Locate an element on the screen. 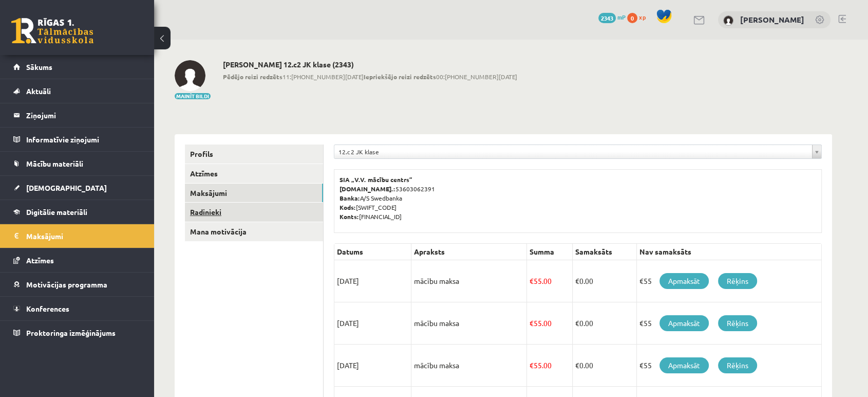 This screenshot has width=868, height=397. b: SIA „V.V. mācību centrs” is located at coordinates (376, 179).